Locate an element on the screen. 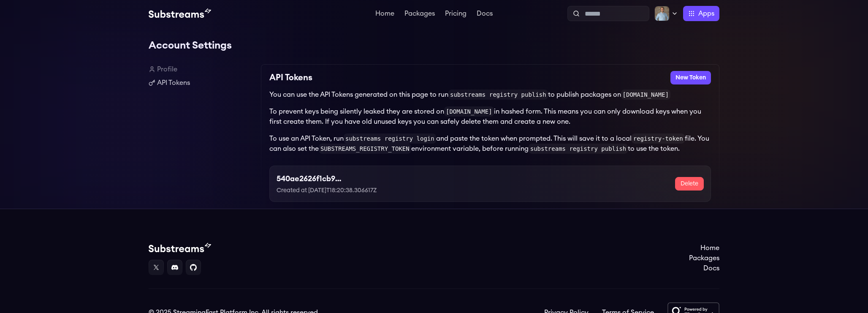  a: API Tokens is located at coordinates (201, 83).